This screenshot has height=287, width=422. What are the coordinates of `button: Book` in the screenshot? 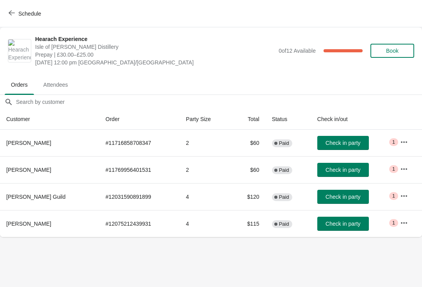 It's located at (393, 51).